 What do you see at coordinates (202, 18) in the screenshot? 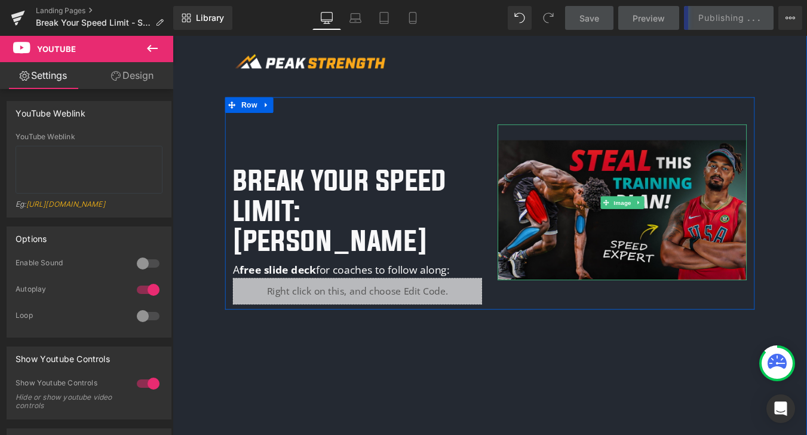
I see `a: New Library` at bounding box center [202, 18].